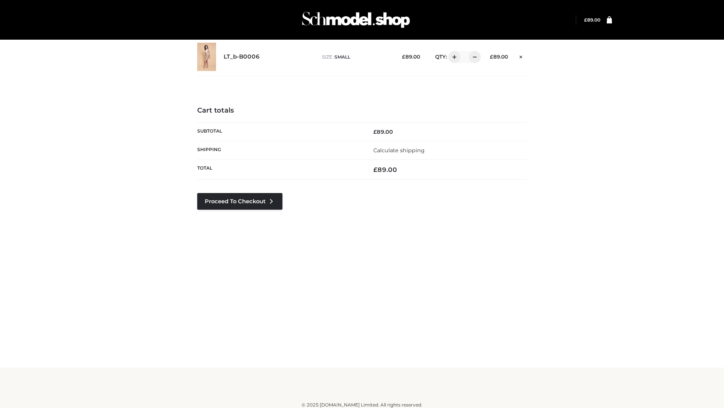  Describe the element at coordinates (356, 20) in the screenshot. I see `a: Schmodel Admin 964` at that location.